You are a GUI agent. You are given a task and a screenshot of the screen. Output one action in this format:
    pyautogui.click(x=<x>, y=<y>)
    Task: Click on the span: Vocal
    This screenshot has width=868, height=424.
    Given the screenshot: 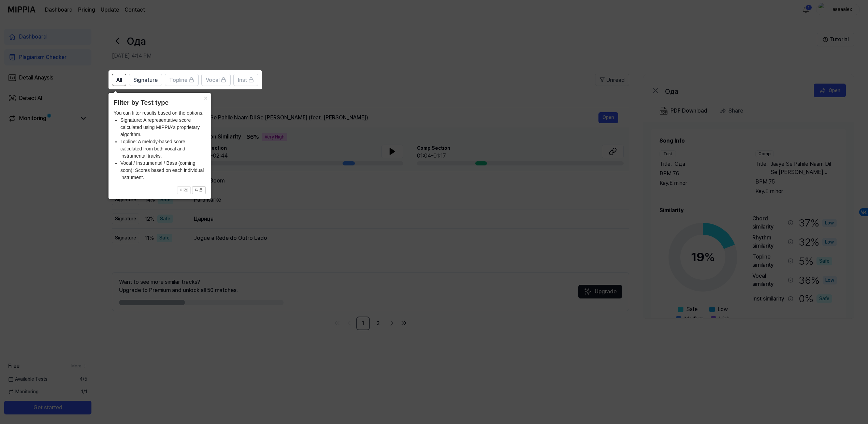 What is the action you would take?
    pyautogui.click(x=212, y=80)
    